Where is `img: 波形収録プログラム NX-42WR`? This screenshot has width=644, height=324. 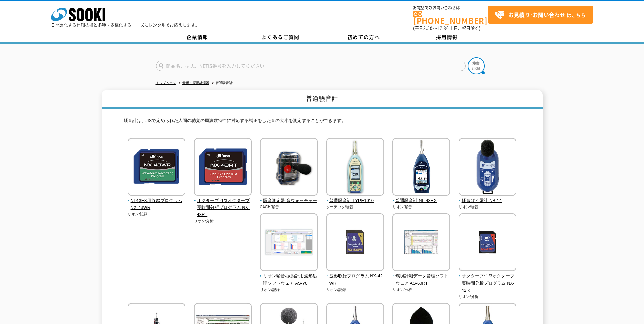 img: 波形収録プログラム NX-42WR is located at coordinates (355, 243).